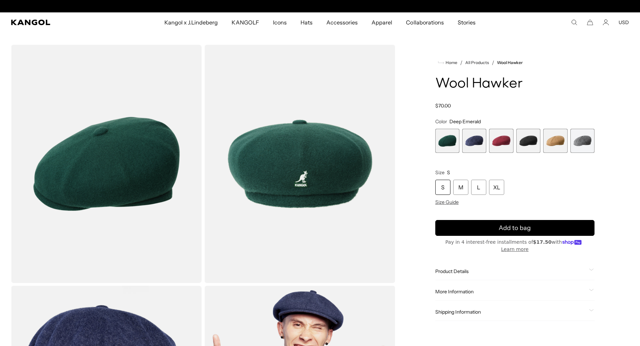 The width and height of the screenshot is (640, 346). I want to click on h1: Wool Hawker, so click(515, 84).